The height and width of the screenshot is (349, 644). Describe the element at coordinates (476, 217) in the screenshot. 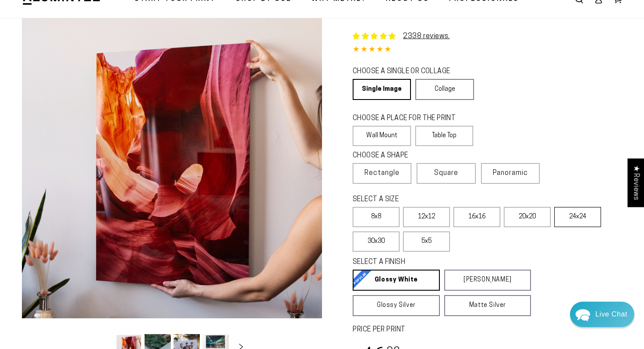

I see `label: 16x16` at that location.